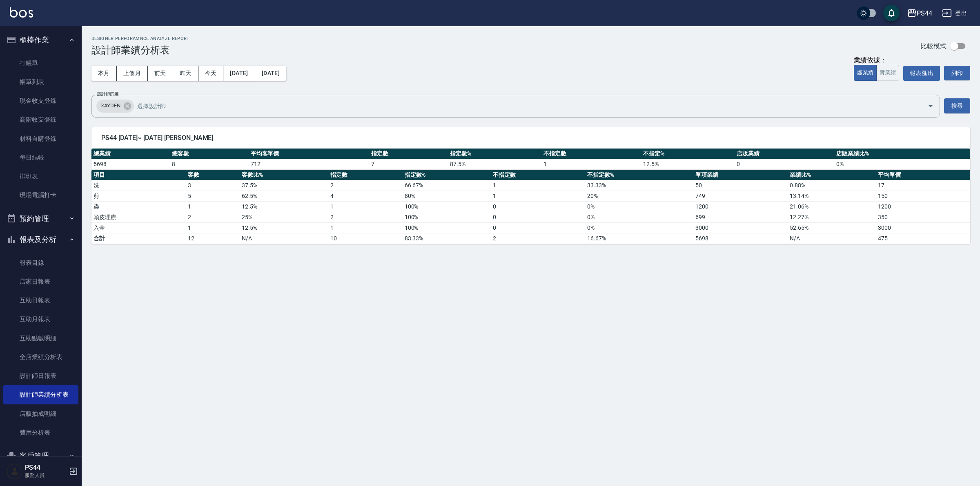 The height and width of the screenshot is (486, 980). I want to click on th: 指定數, so click(408, 154).